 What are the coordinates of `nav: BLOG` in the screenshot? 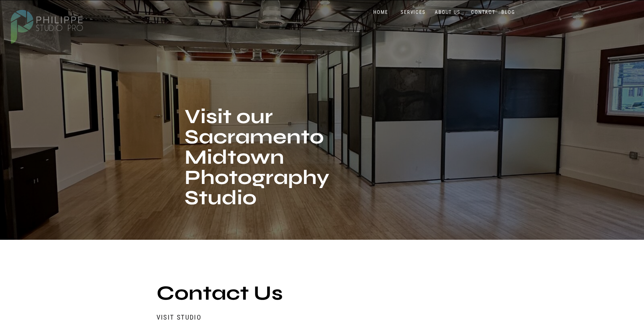 It's located at (508, 12).